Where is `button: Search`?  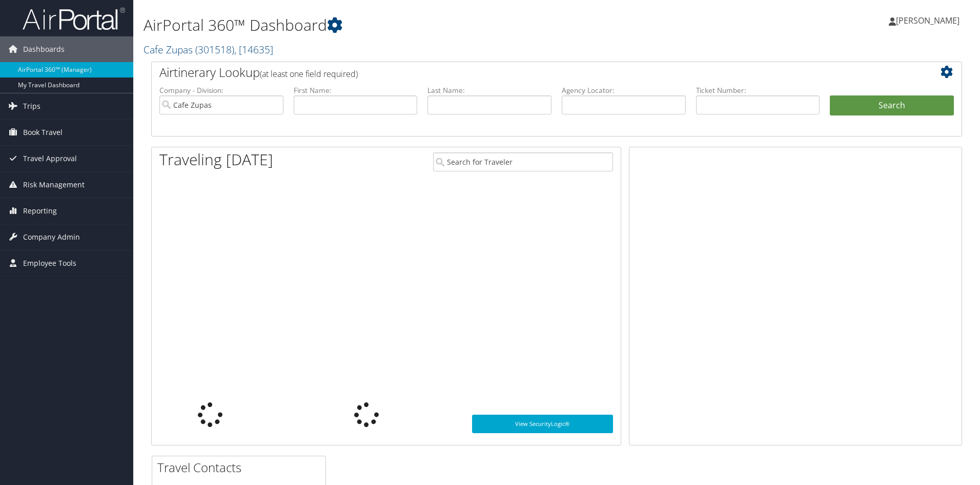 button: Search is located at coordinates (892, 106).